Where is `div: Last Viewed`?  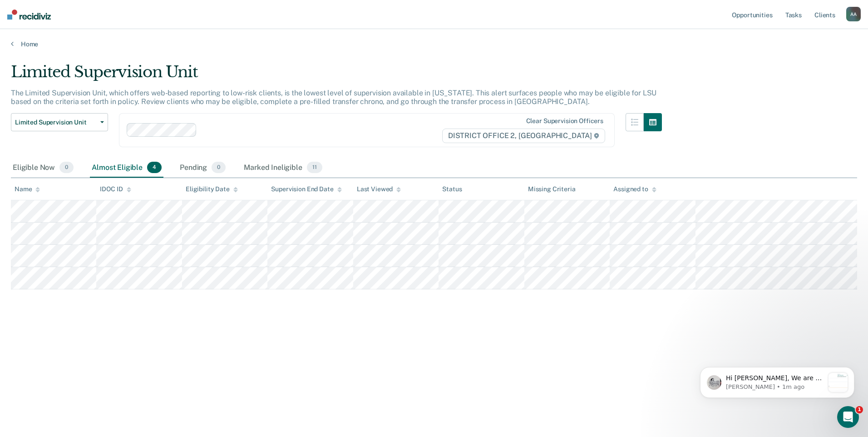 div: Last Viewed is located at coordinates (379, 189).